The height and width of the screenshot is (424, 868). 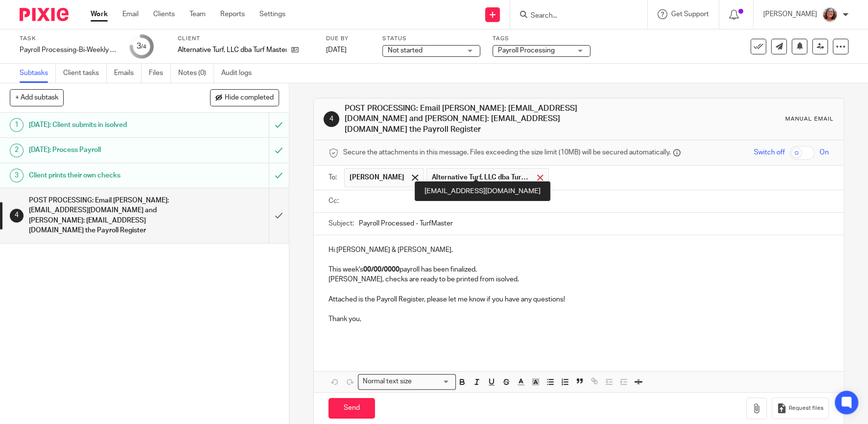 What do you see at coordinates (824, 152) in the screenshot?
I see `span: On` at bounding box center [824, 152].